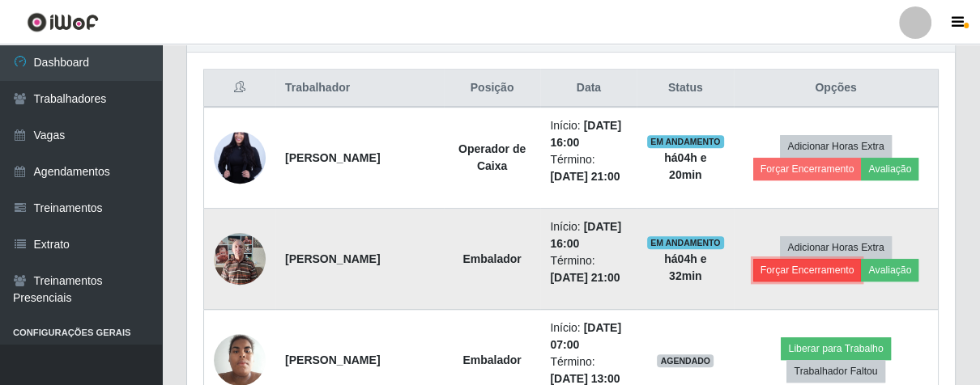 This screenshot has width=980, height=385. I want to click on button: Trabalhador Faltou, so click(835, 371).